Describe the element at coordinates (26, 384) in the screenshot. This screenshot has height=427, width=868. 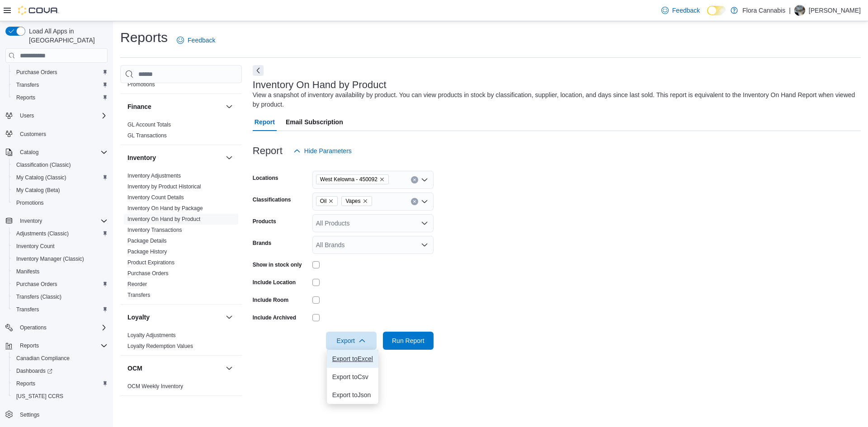
I see `a: Reports` at that location.